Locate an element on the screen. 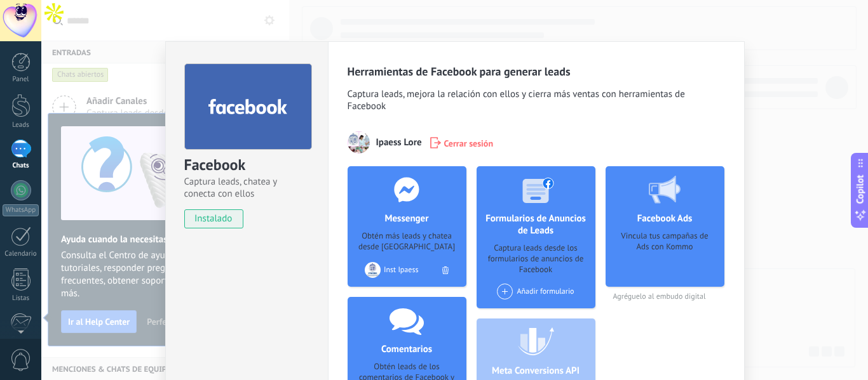 This screenshot has height=380, width=868. span: Captura leads, mejora la relación con ellos y cierra más ventas con herramientas de Facebook is located at coordinates (537, 101).